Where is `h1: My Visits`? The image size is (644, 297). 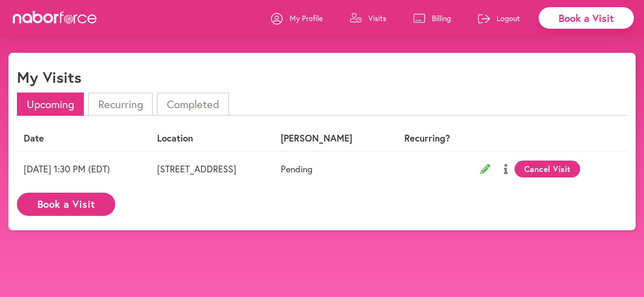
h1: My Visits is located at coordinates (49, 77).